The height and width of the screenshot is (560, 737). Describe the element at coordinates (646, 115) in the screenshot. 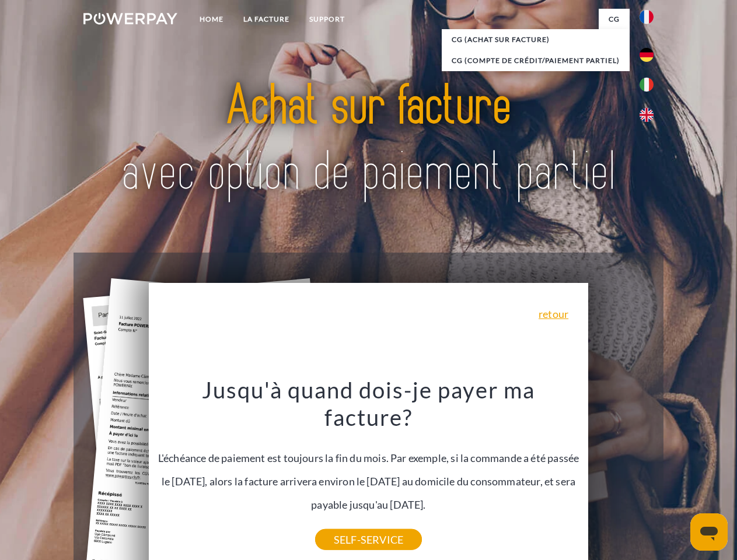

I see `img: en` at that location.